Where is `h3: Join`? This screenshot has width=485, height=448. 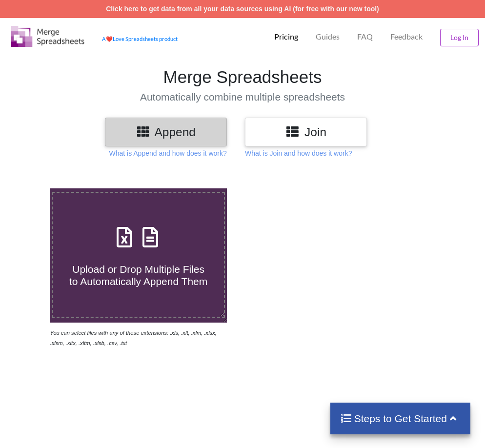 h3: Join is located at coordinates (306, 132).